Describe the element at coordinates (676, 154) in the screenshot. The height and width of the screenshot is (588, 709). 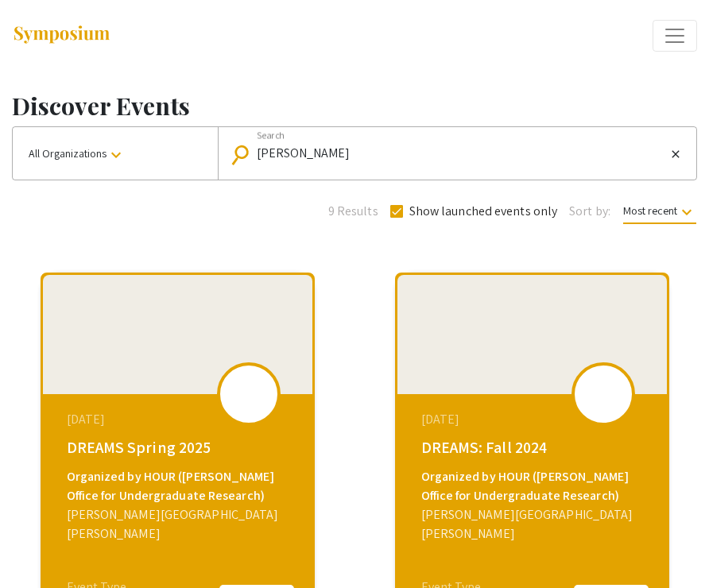
I see `button: Clear` at that location.